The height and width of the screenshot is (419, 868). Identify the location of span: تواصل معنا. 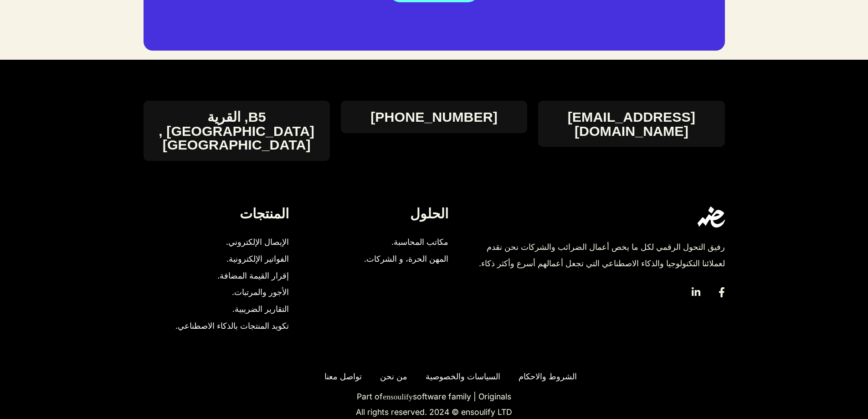
(341, 376).